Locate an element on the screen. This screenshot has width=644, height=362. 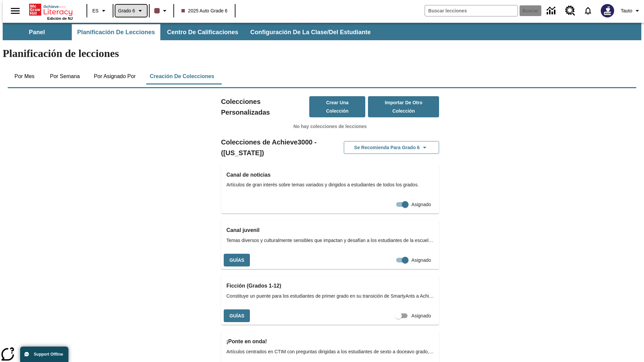
span: Artículos centrados en CTIM con preguntas dirigidas a los estudiantes de sexto a doceavo grado, q... is located at coordinates (330, 351).